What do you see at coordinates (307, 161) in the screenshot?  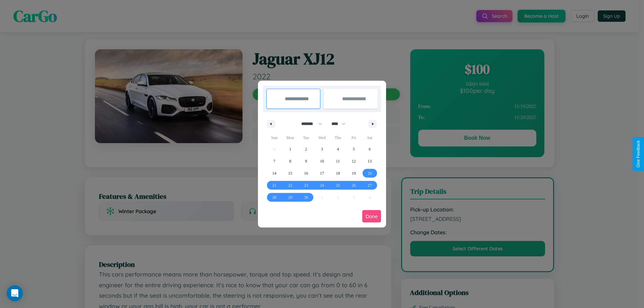 I see `span: 9` at bounding box center [307, 161].